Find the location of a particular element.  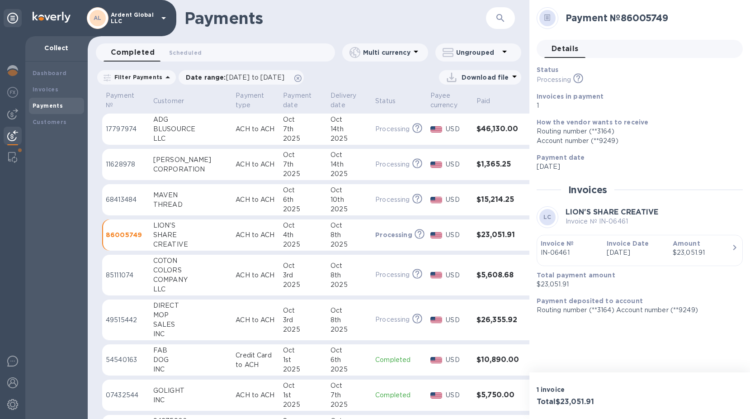

h3: $1,365.25 is located at coordinates (498, 164).